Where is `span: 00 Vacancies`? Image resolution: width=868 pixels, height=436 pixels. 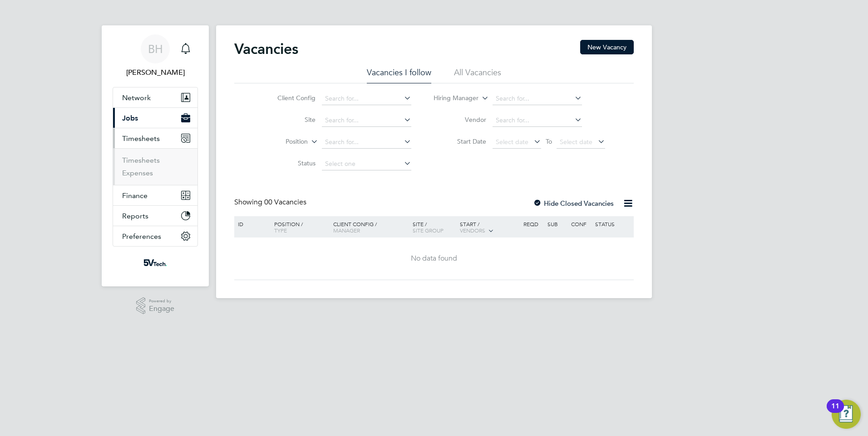
span: 00 Vacancies is located at coordinates (285, 203).